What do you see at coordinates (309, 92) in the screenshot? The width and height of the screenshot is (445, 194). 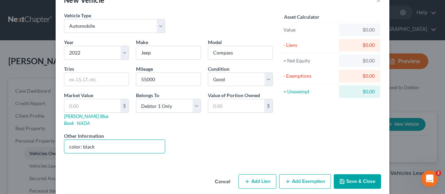 I see `div: = Unexempt` at bounding box center [309, 92].